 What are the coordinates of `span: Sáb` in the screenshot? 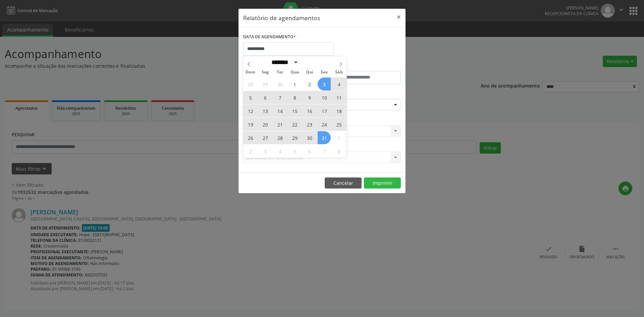 It's located at (339, 72).